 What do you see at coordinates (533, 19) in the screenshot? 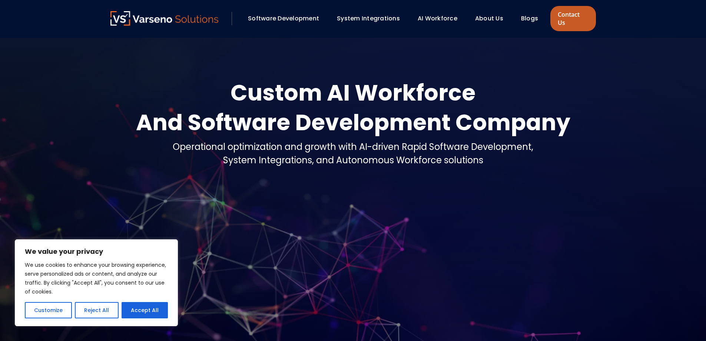
I see `div: Blogs` at bounding box center [533, 19].